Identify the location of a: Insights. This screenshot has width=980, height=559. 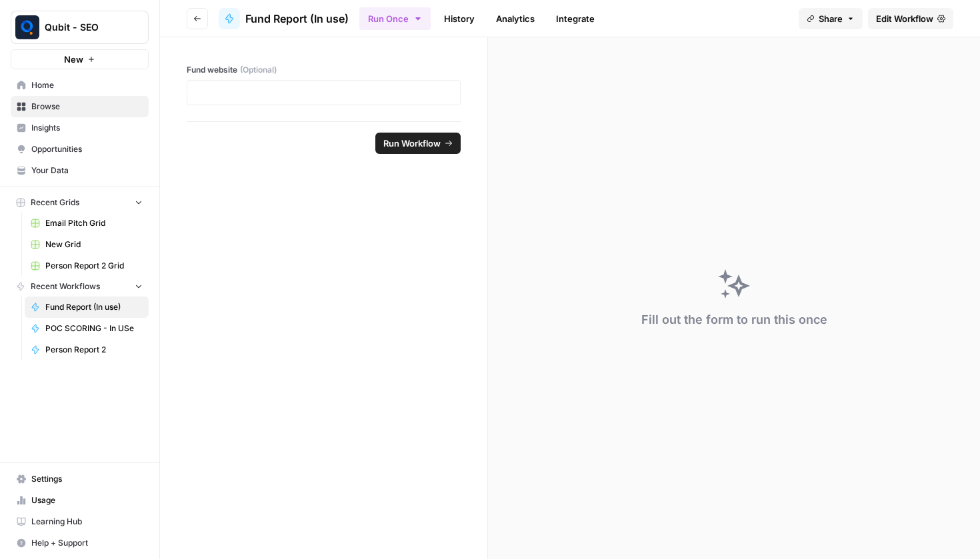
(79, 128).